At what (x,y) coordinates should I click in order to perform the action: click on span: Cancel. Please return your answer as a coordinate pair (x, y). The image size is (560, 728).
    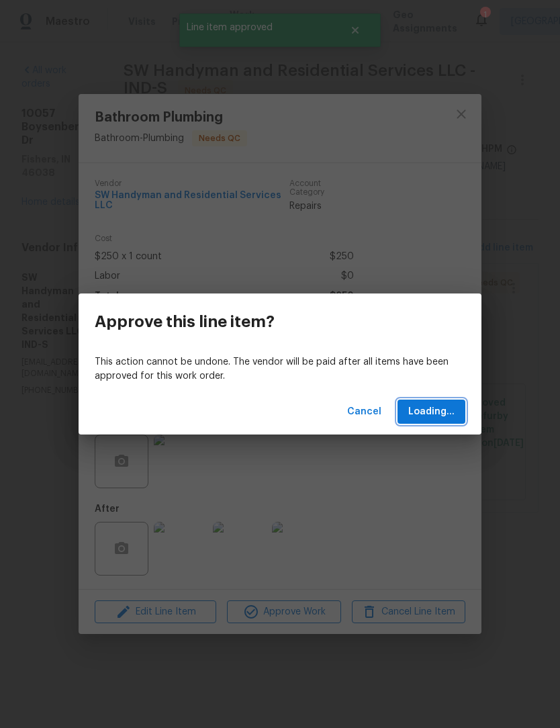
    Looking at the image, I should click on (364, 412).